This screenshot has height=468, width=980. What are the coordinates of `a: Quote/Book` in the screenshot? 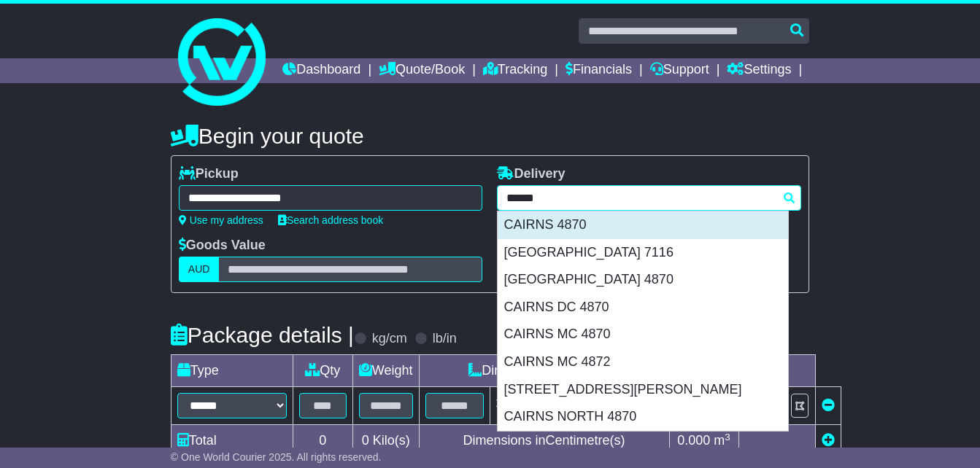 It's located at (422, 71).